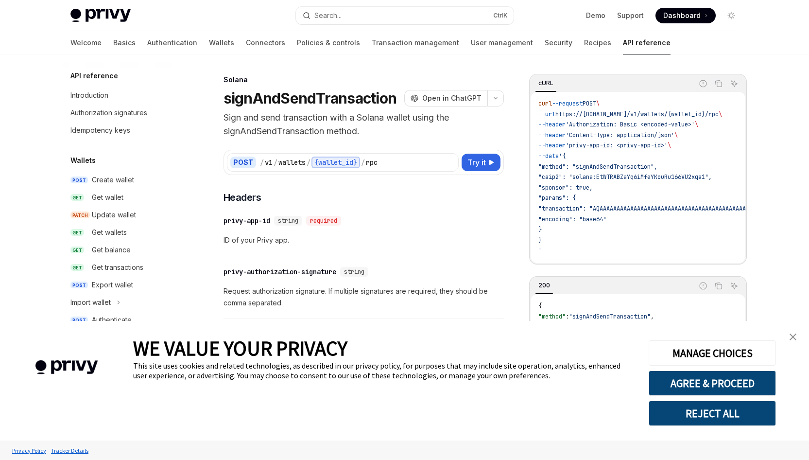 The image size is (809, 460). Describe the element at coordinates (240, 348) in the screenshot. I see `span: WE VALUE YOUR PRIVACY` at that location.